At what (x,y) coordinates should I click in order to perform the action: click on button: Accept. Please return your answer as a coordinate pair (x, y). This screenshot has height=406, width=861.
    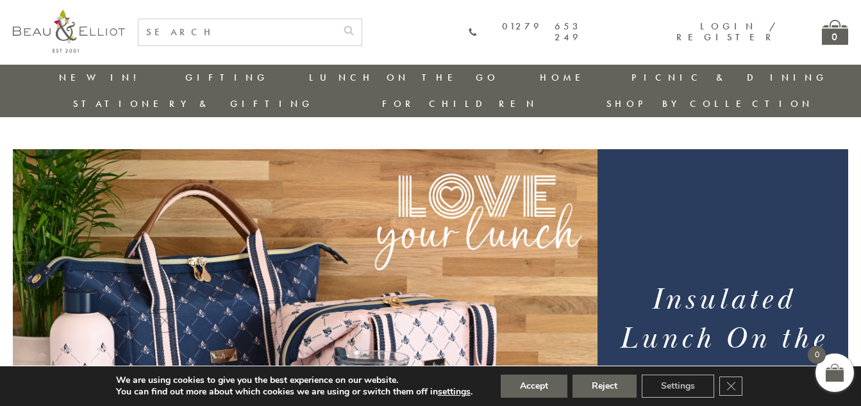
    Looking at the image, I should click on (534, 386).